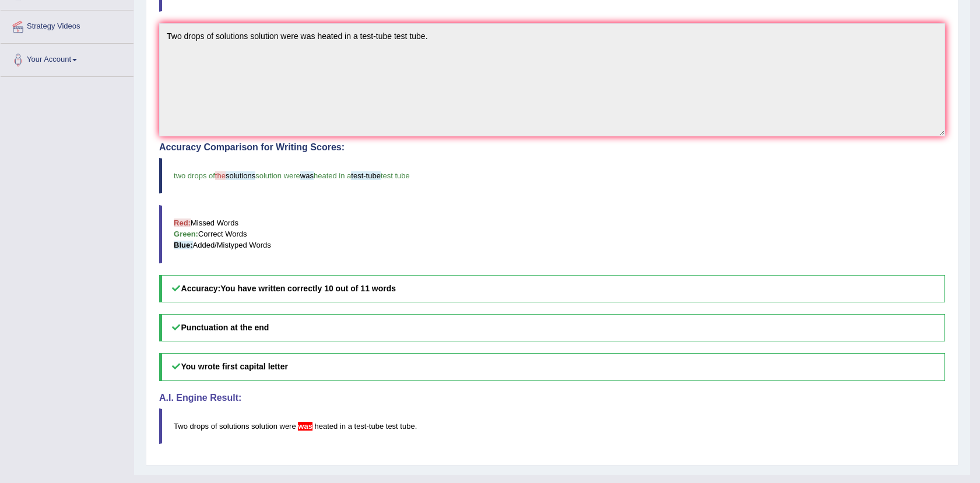 The height and width of the screenshot is (483, 980). Describe the element at coordinates (305, 426) in the screenshot. I see `span: Consider using either the past participle “been” or the present participle “being” here. (did you...` at that location.